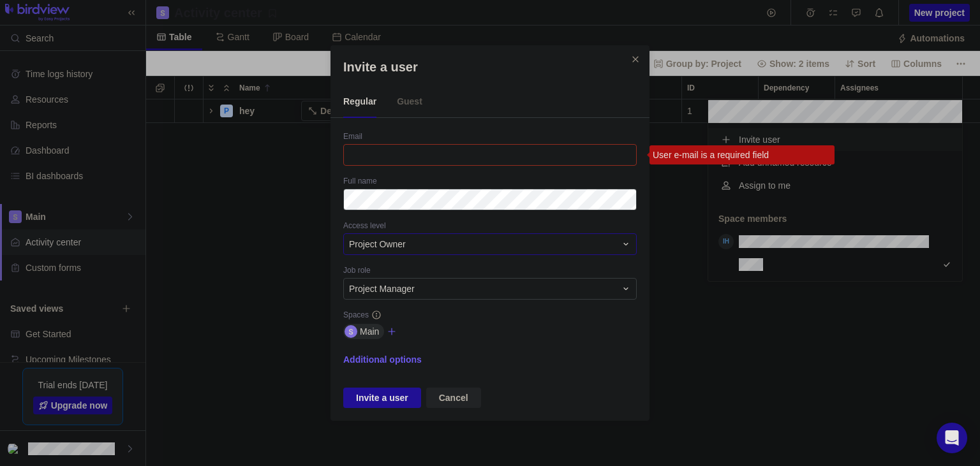 The height and width of the screenshot is (466, 980). I want to click on div: Open Intercom Messenger, so click(952, 438).